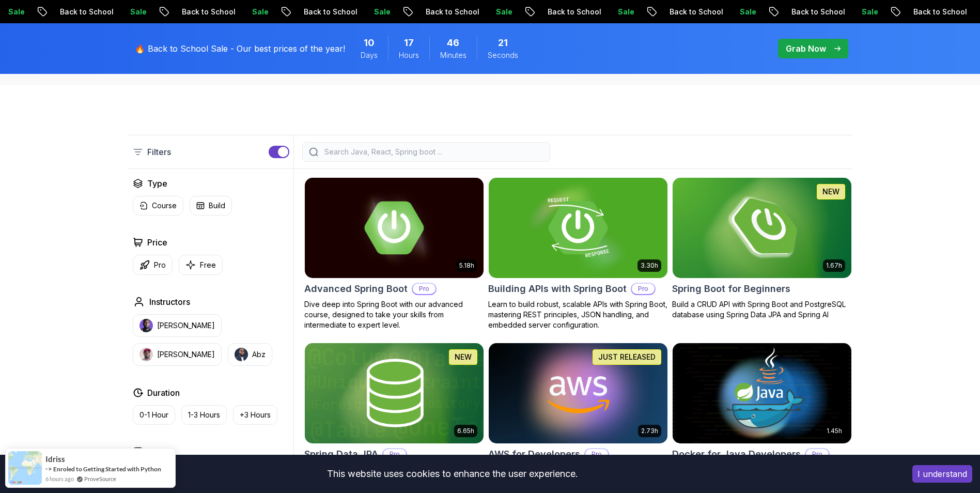 This screenshot has height=493, width=980. Describe the element at coordinates (158, 184) in the screenshot. I see `h2: Type` at that location.